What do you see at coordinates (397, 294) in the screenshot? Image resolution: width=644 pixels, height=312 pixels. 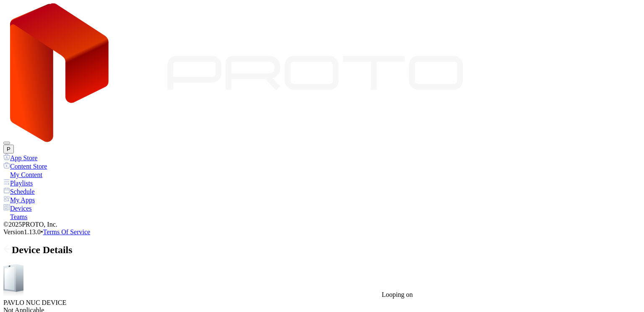 I see `div: Looping on` at bounding box center [397, 294].